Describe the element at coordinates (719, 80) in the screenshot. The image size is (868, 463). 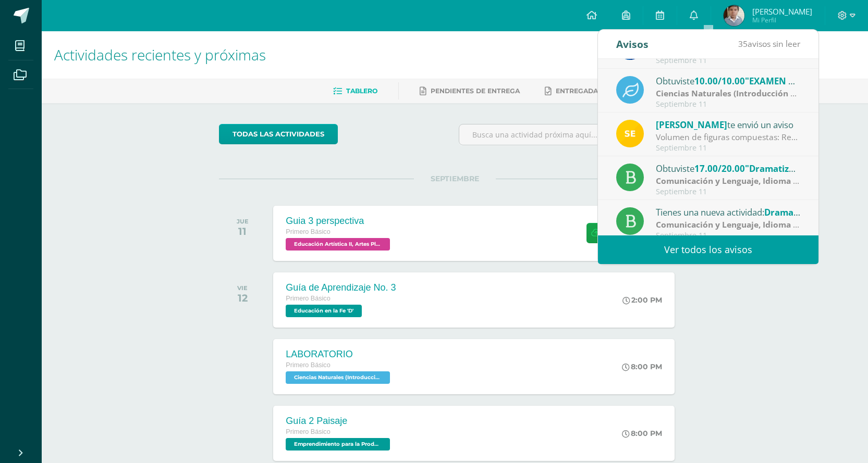
I see `span: 10.00/10.00` at that location.